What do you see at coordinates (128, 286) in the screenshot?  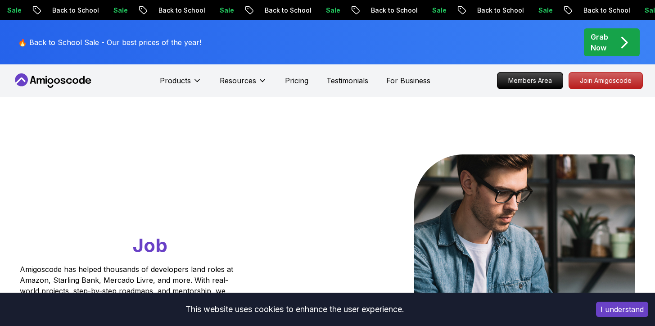 I see `p: Amigoscode has helped thousands of developers land roles at Amazon, Starling Bank, Mercado Livre,...` at bounding box center [128, 286].